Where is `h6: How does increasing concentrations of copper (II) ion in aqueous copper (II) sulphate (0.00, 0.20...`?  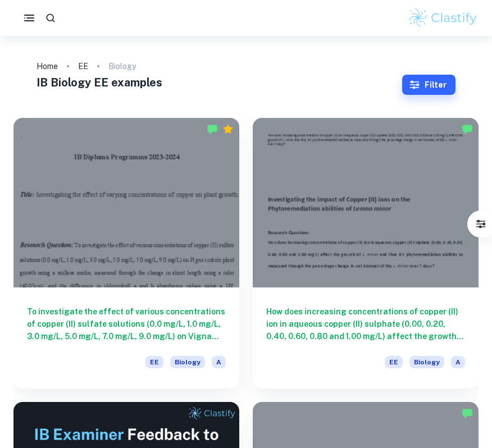 h6: How does increasing concentrations of copper (II) ion in aqueous copper (II) sulphate (0.00, 0.20... is located at coordinates (365, 325).